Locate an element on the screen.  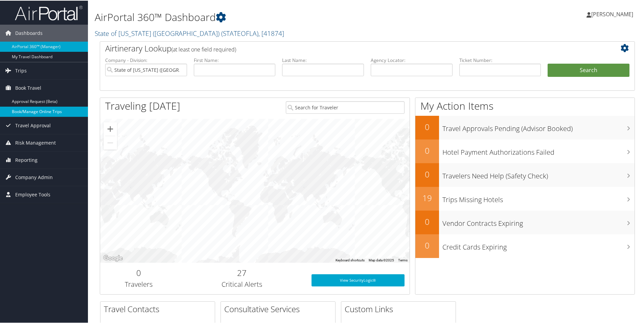
a: 19Trips Missing Hotels is located at coordinates (525, 198).